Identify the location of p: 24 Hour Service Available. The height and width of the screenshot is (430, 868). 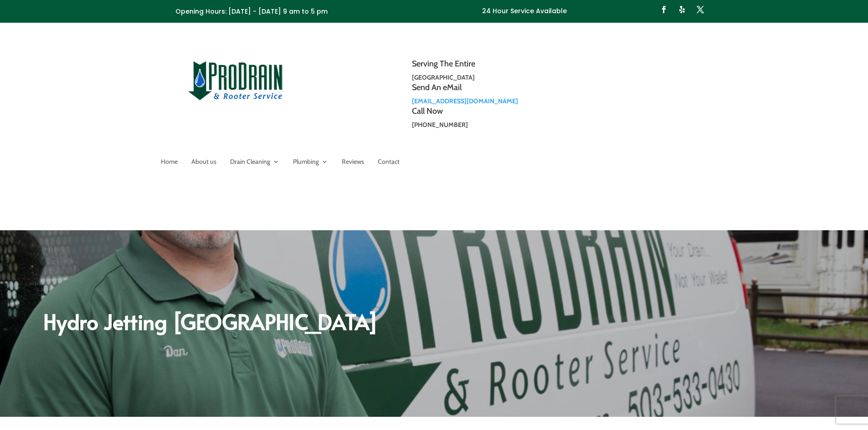
(524, 12).